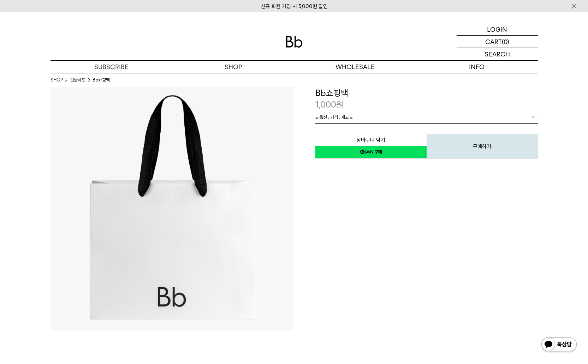 This screenshot has height=364, width=588. I want to click on span: 원, so click(339, 104).